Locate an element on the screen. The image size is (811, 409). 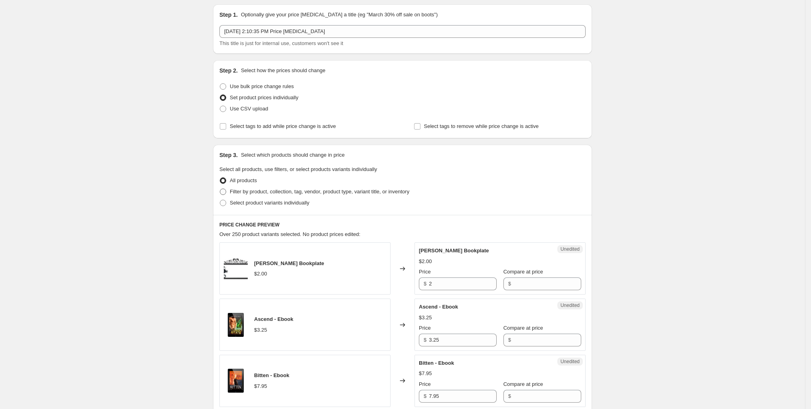
span: Set product prices individually is located at coordinates (264, 97).